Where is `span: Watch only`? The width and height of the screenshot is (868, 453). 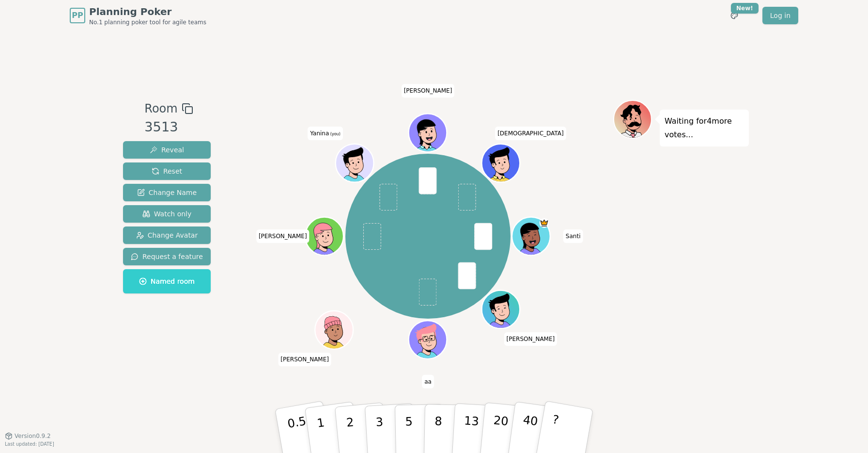 span: Watch only is located at coordinates (167, 214).